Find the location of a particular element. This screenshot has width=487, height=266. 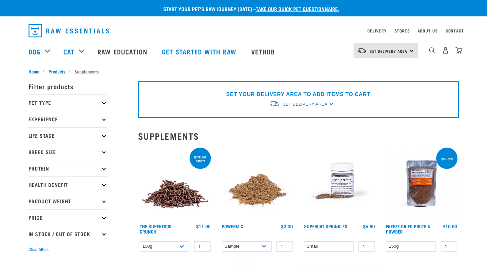

div: 30% off! is located at coordinates (447, 159).